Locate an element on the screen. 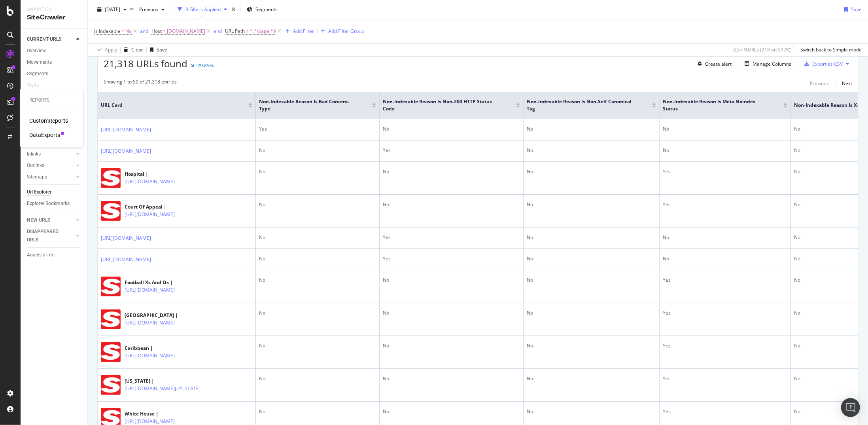 This screenshot has height=425, width=868. a: Sitemaps is located at coordinates (50, 177).